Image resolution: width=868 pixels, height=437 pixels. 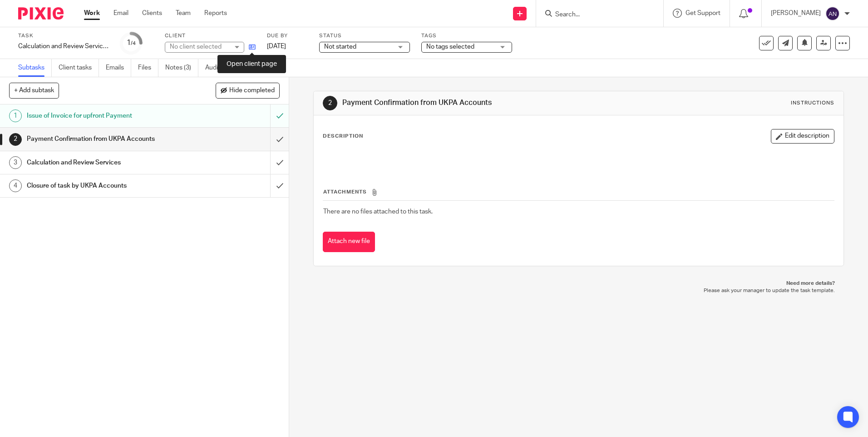 I want to click on a: Clients, so click(x=152, y=13).